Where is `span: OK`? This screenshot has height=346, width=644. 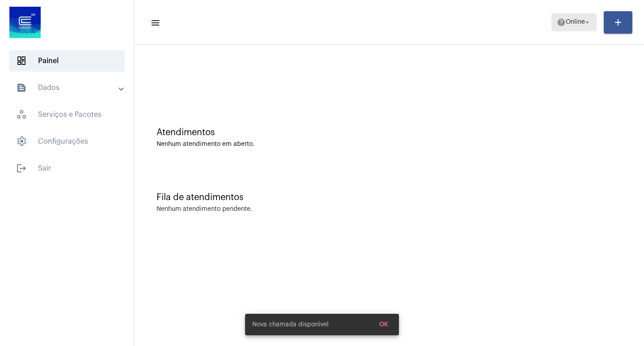
span: OK is located at coordinates (384, 324).